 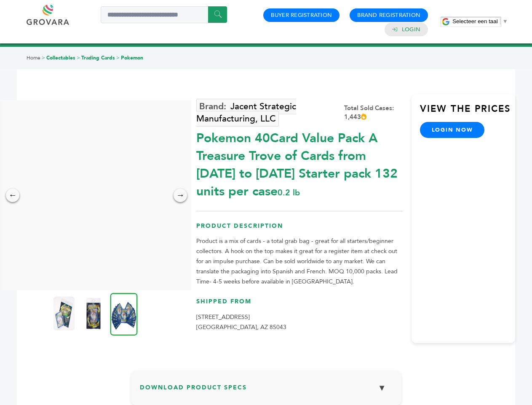 I want to click on a: Trading Cards, so click(x=98, y=58).